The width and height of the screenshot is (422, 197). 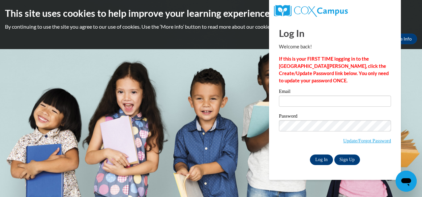 I want to click on p: By continuing to use the site you agree to our use of cookies. Use the ‘More info’ button to read..., so click(x=211, y=27).